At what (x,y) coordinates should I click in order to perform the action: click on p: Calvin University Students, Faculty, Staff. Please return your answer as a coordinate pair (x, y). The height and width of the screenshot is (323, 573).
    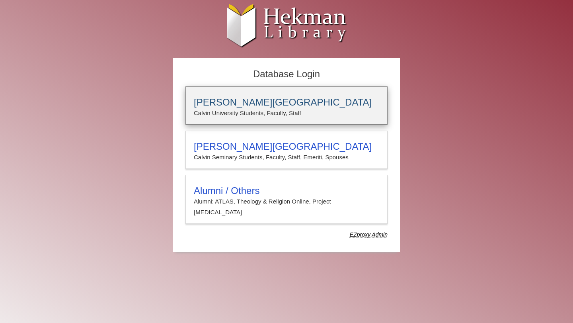
    Looking at the image, I should click on (287, 113).